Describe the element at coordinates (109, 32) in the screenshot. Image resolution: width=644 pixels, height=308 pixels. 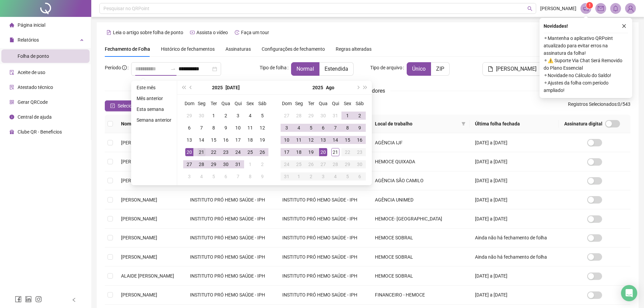
I see `span: file-text` at that location.